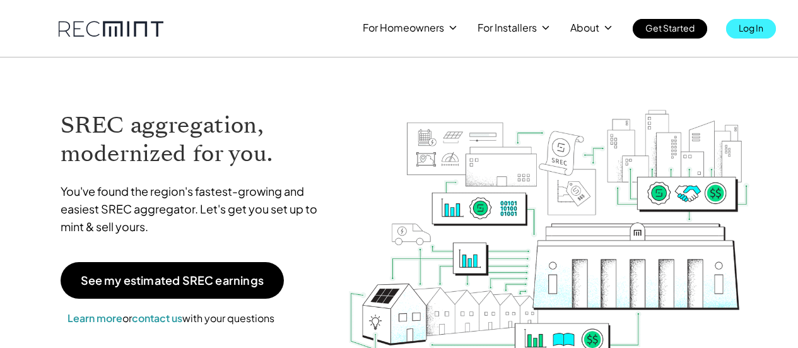 The image size is (798, 348). What do you see at coordinates (157, 317) in the screenshot?
I see `a: contact us` at bounding box center [157, 317].